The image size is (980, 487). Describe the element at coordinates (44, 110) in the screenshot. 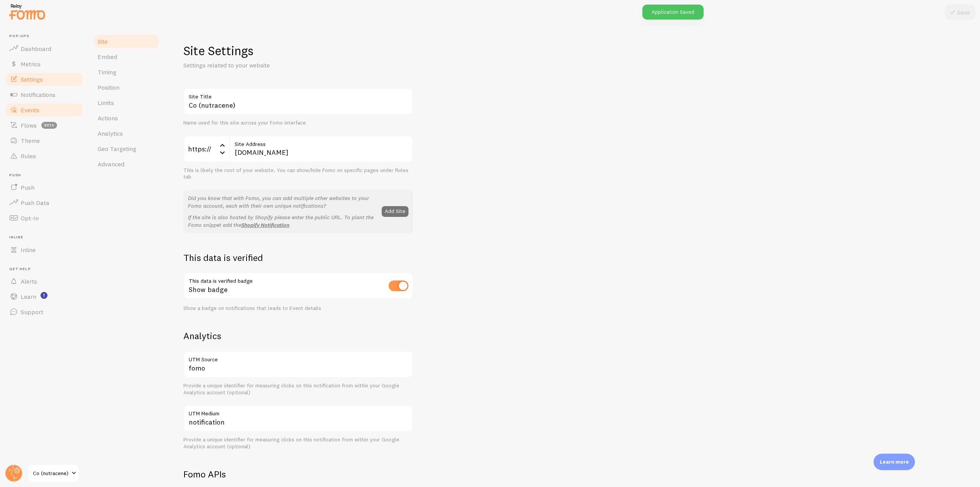

I see `a: Events` at that location.